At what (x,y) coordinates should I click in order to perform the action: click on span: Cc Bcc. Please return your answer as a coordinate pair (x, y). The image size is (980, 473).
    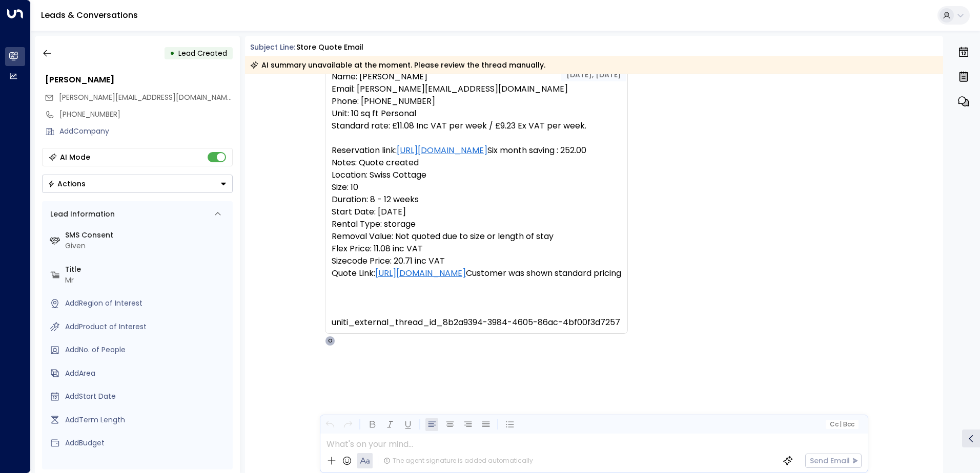
    Looking at the image, I should click on (842, 425).